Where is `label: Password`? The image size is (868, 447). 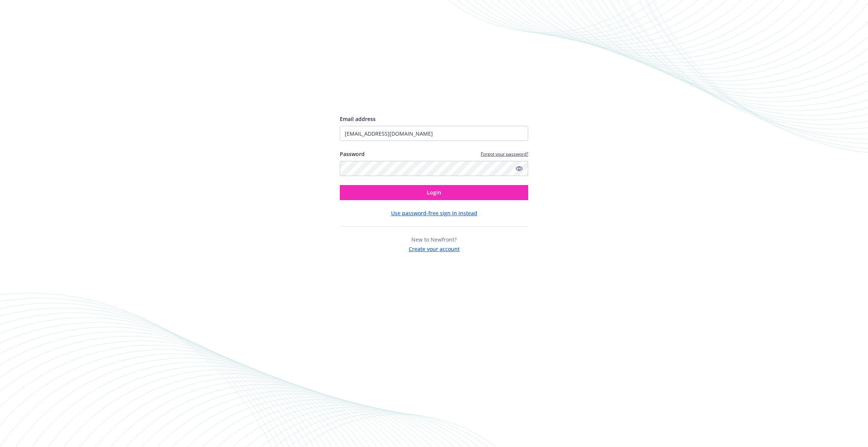 label: Password is located at coordinates (352, 154).